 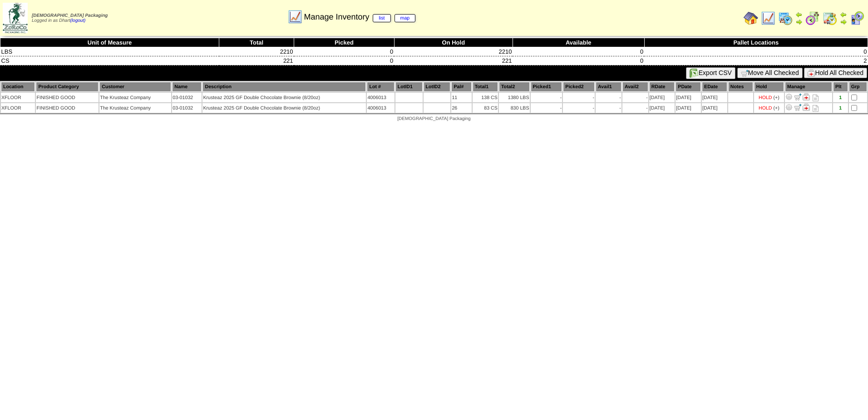 What do you see at coordinates (110, 43) in the screenshot?
I see `th: Unit of Measure` at bounding box center [110, 43].